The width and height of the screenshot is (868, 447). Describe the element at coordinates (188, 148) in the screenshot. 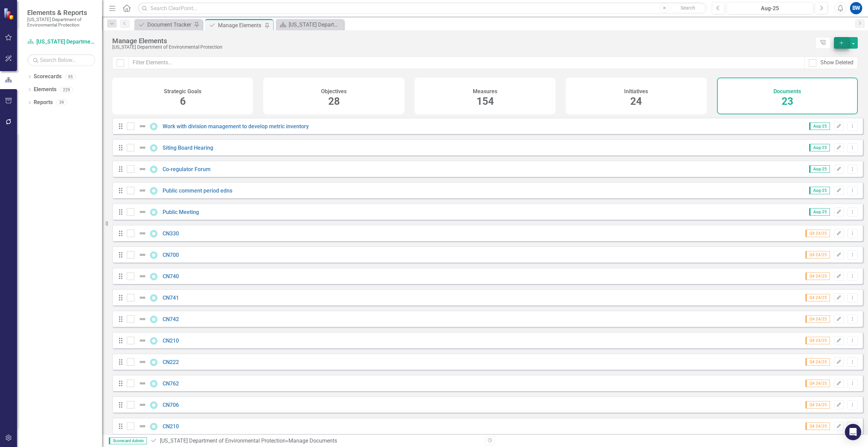

I see `a: Siting Board Hearing` at that location.